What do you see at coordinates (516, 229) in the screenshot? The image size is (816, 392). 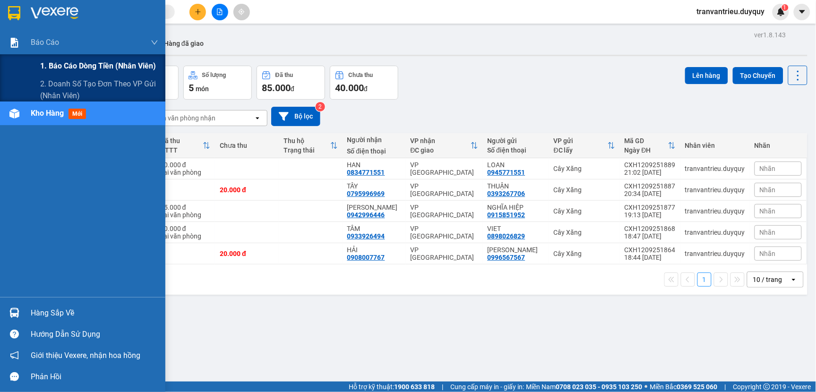 I see `div: VIET` at bounding box center [516, 229].